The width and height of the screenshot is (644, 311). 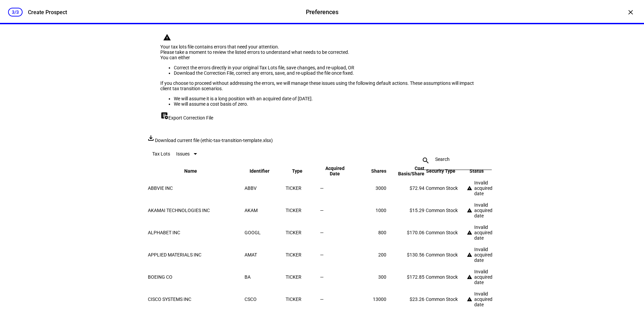 What do you see at coordinates (426, 160) in the screenshot?
I see `mat-icon: search` at bounding box center [426, 160].